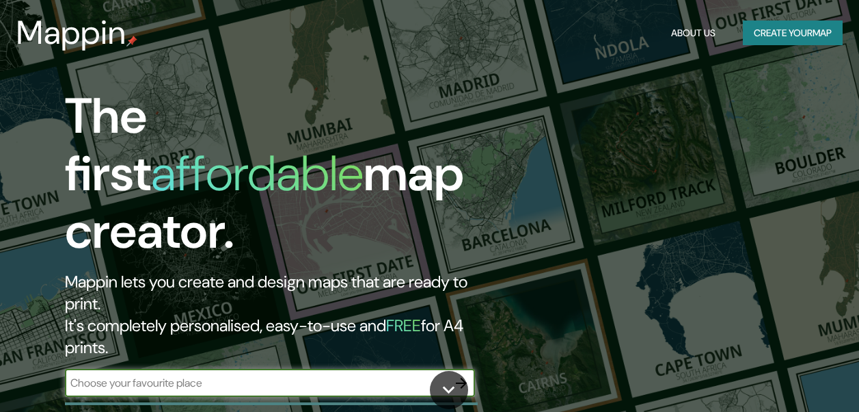  I want to click on button: About Us, so click(693, 33).